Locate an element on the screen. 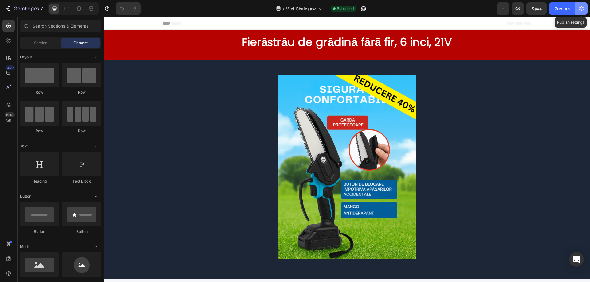 The width and height of the screenshot is (590, 282). span: Published is located at coordinates (345, 9).